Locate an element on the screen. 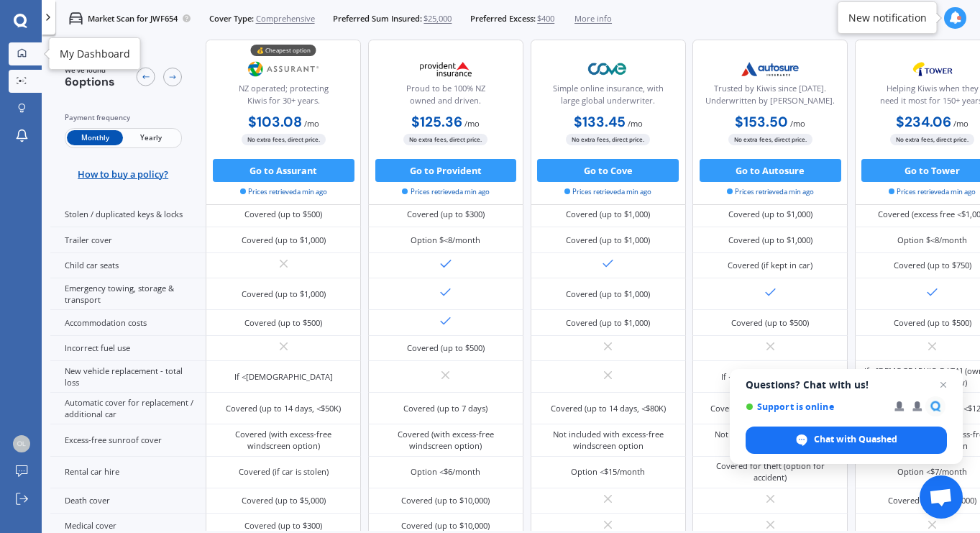 This screenshot has height=533, width=980. button: Go to Cove is located at coordinates (608, 170).